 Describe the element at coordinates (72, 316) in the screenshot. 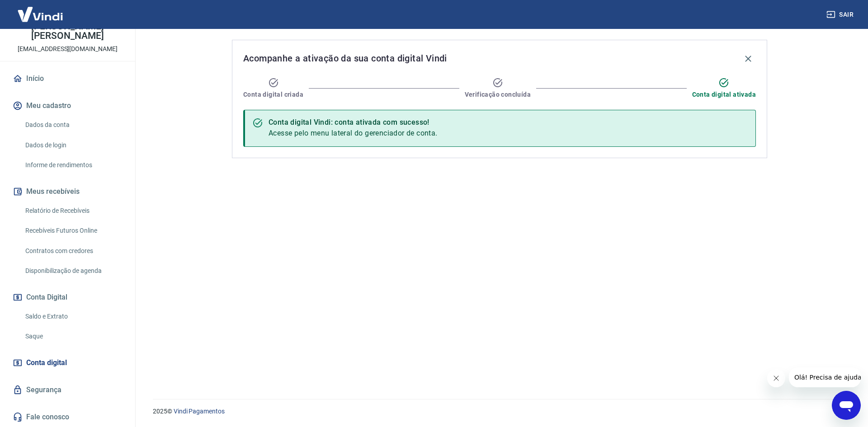

I see `a: Saldo e Extrato` at that location.